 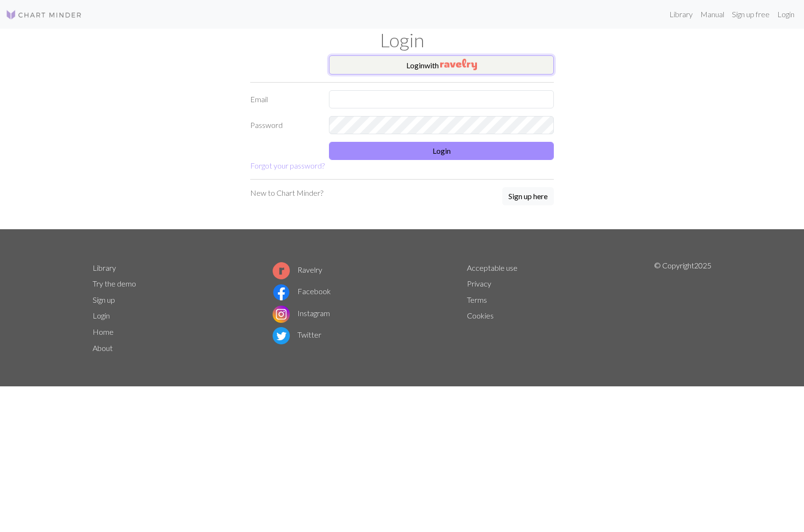 I want to click on a: Manual, so click(x=713, y=14).